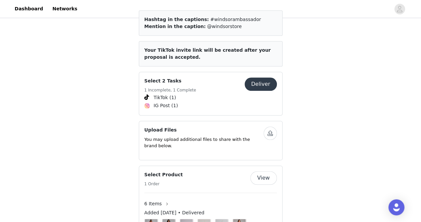 The height and width of the screenshot is (222, 421). What do you see at coordinates (165, 97) in the screenshot?
I see `span: TikTok (1)` at bounding box center [165, 97].